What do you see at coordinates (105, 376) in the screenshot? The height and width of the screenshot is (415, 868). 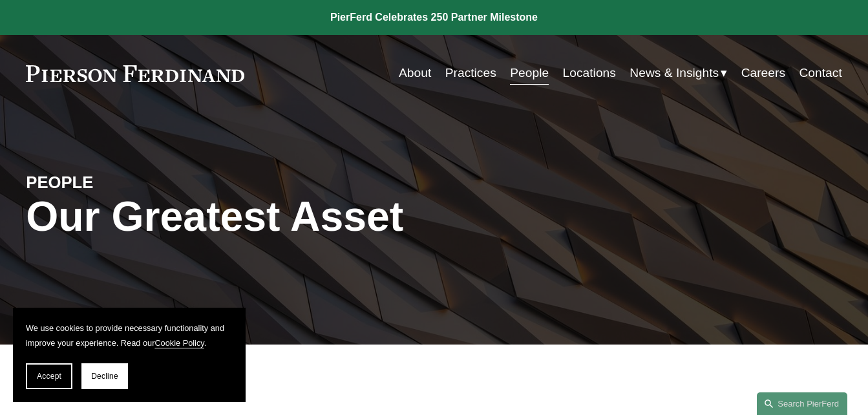 I see `button: Decline` at bounding box center [105, 376].